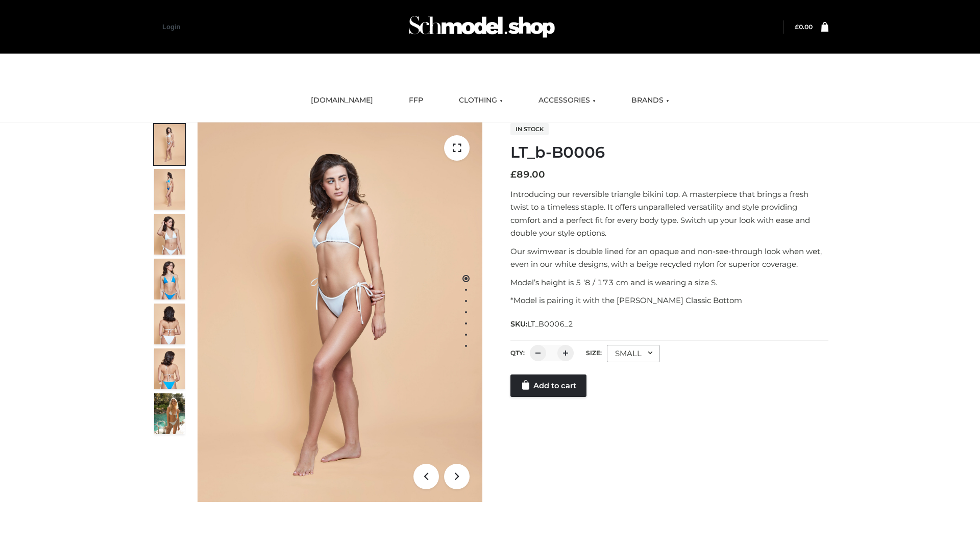  I want to click on h1: LT_b-B0006, so click(669, 152).